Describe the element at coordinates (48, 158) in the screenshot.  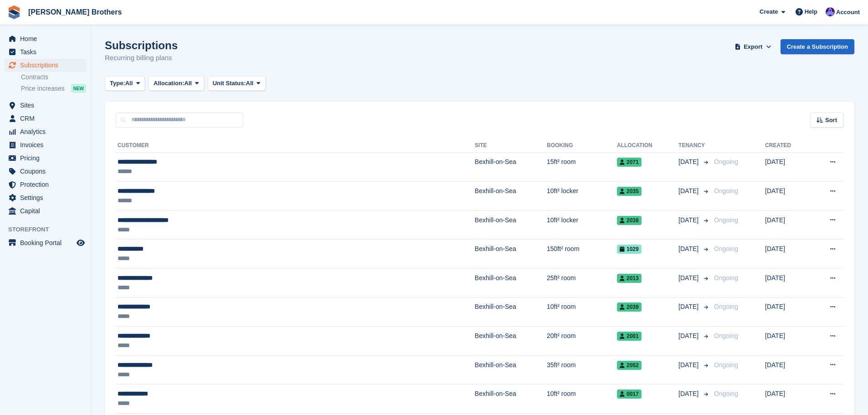
I see `span: Pricing` at that location.